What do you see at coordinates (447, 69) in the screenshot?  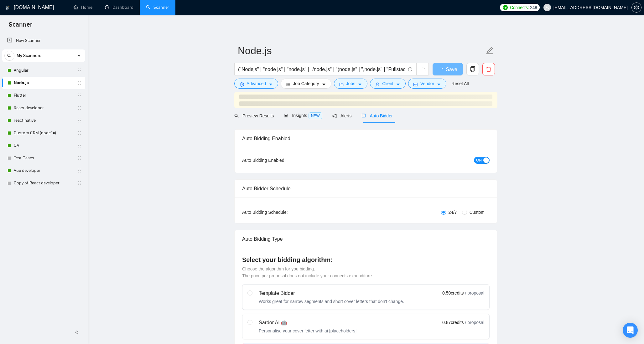 I see `button: Save` at bounding box center [447, 69].